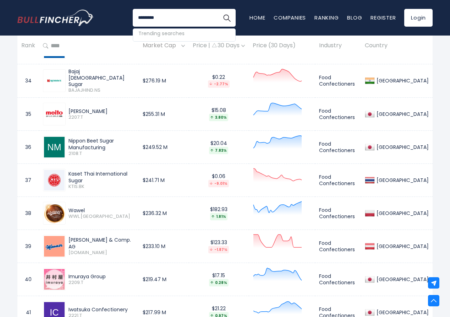 This screenshot has height=317, width=450. I want to click on div: Kaset Thai International Sugar, so click(102, 177).